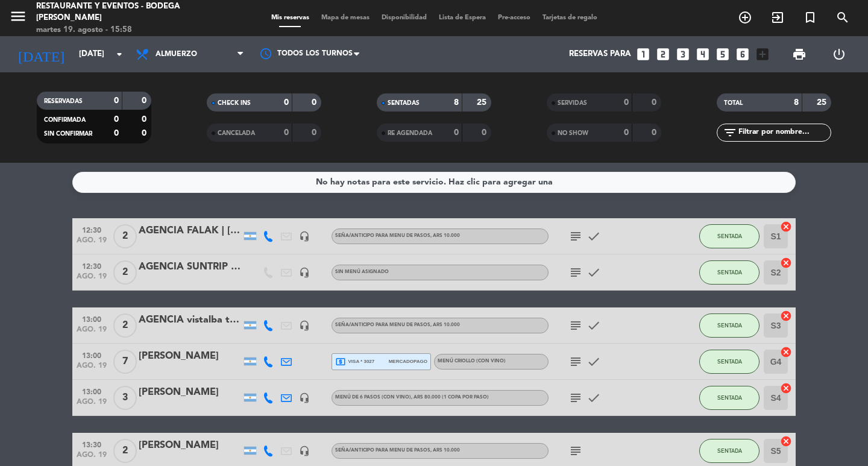 The width and height of the screenshot is (868, 466). Describe the element at coordinates (125, 361) in the screenshot. I see `span: 7` at that location.